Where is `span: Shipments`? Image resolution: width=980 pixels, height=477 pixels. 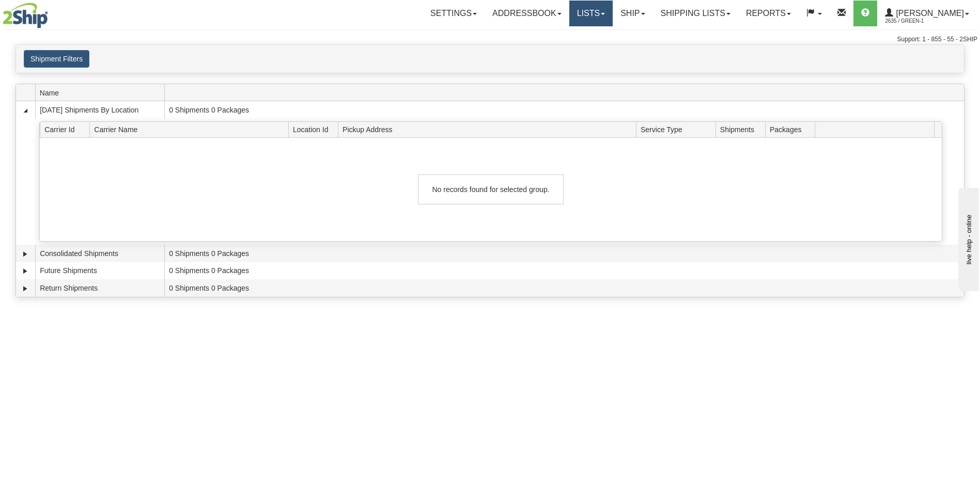 span: Shipments is located at coordinates (743, 129).